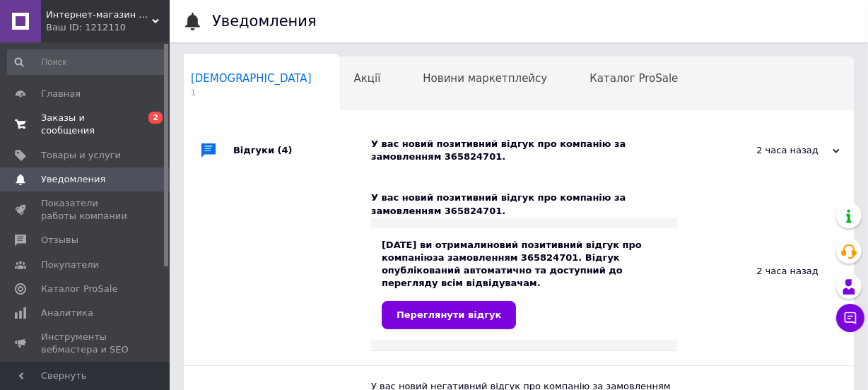  Describe the element at coordinates (86, 62) in the screenshot. I see `input: Поиск` at that location.